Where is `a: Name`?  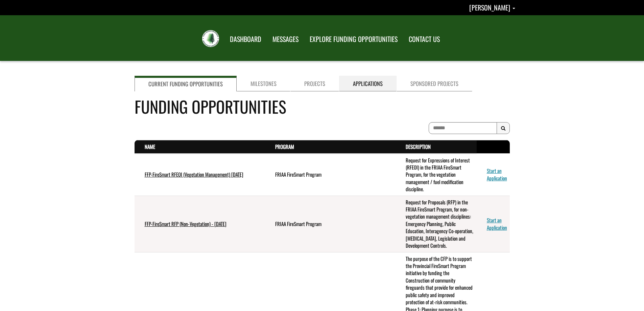 a: Name is located at coordinates (150, 147).